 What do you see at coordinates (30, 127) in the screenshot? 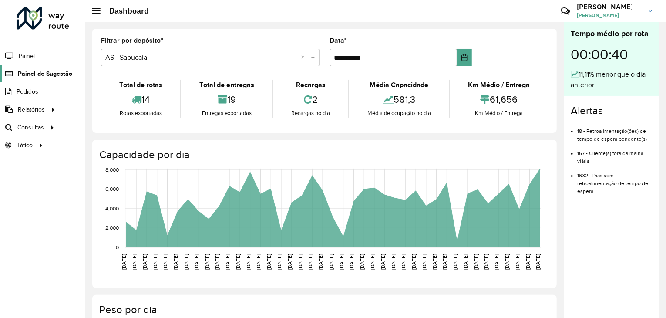
I see `span: Consultas` at bounding box center [30, 127].